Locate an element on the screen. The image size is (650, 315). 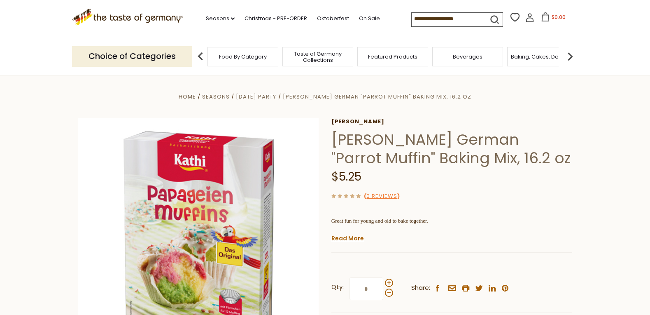
button: $0.00 is located at coordinates (554, 19).